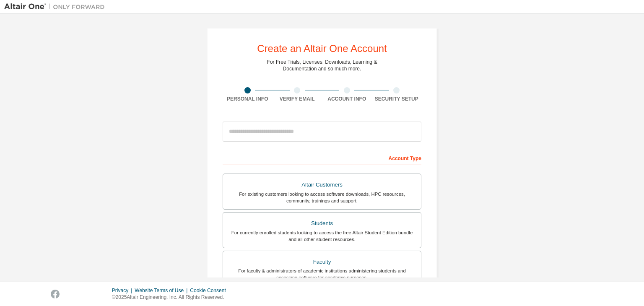  Describe the element at coordinates (210, 291) in the screenshot. I see `div: Cookie Consent` at that location.